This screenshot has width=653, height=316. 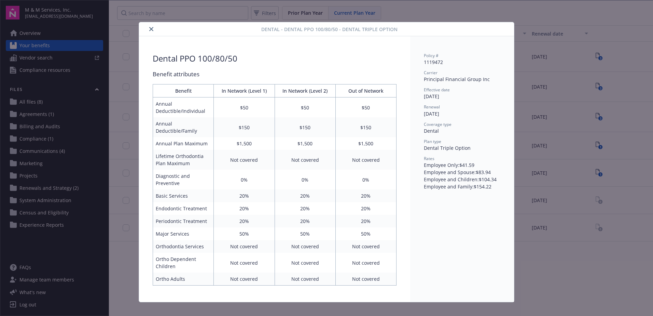 What do you see at coordinates (183, 143) in the screenshot?
I see `td: Annual Plan Maximum` at bounding box center [183, 143].